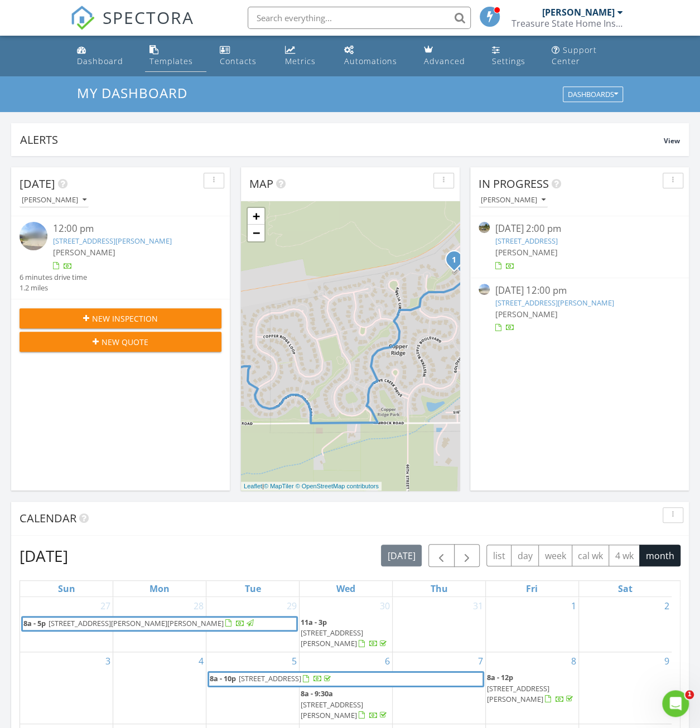 This screenshot has height=728, width=700. Describe the element at coordinates (512, 56) in the screenshot. I see `a: Settings` at that location.